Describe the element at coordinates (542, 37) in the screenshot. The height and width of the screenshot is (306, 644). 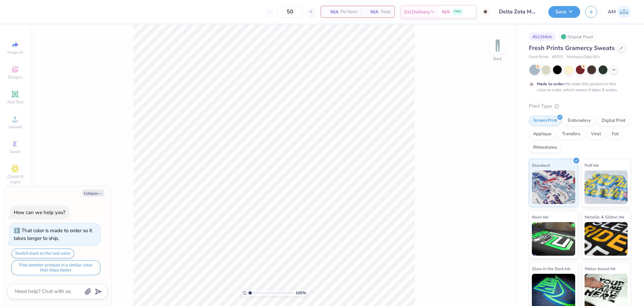
I see `div: # 513940A` at that location.